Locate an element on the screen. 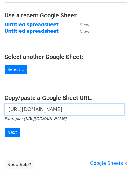 This screenshot has width=132, height=182. input: Next is located at coordinates (12, 133).